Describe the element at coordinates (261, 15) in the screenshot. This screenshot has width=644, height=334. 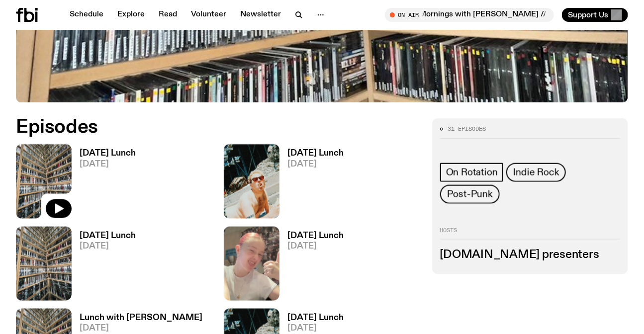
I see `a: Newsletter` at that location.